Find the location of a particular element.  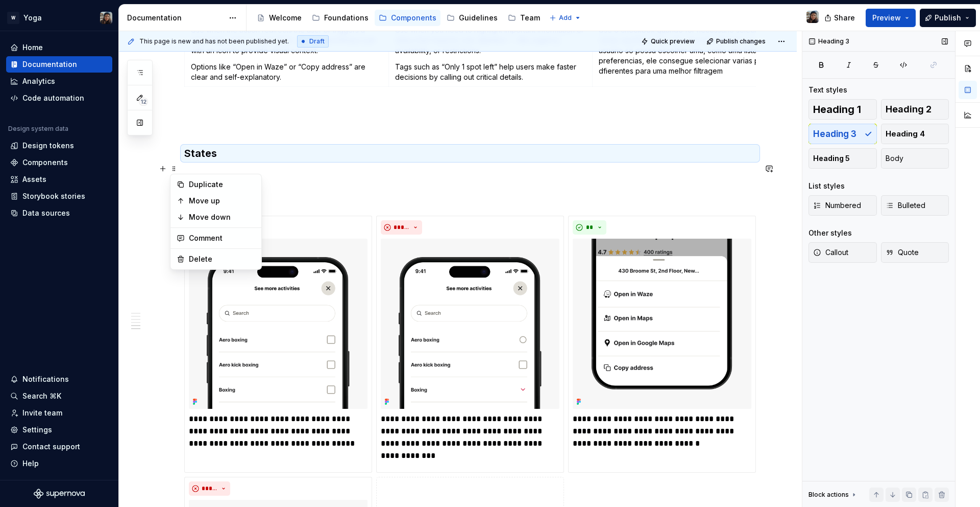

span: Body is located at coordinates (894, 158).